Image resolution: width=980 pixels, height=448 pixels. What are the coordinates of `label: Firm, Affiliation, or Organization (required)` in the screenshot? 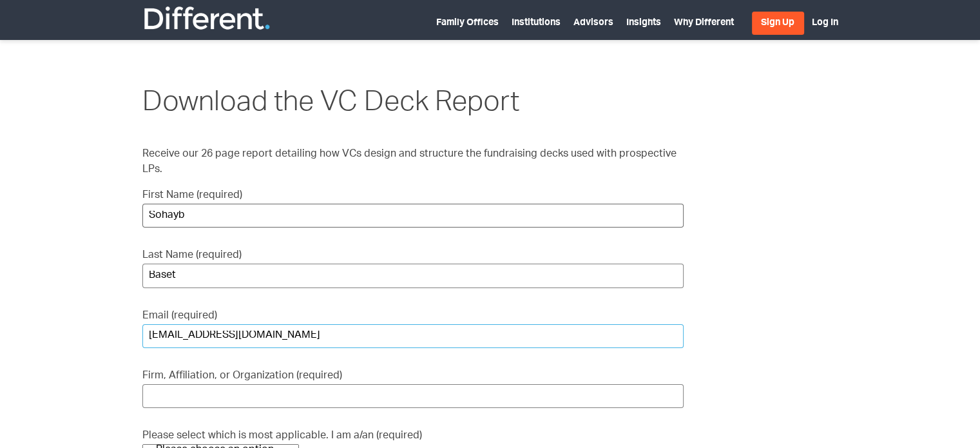 It's located at (413, 388).